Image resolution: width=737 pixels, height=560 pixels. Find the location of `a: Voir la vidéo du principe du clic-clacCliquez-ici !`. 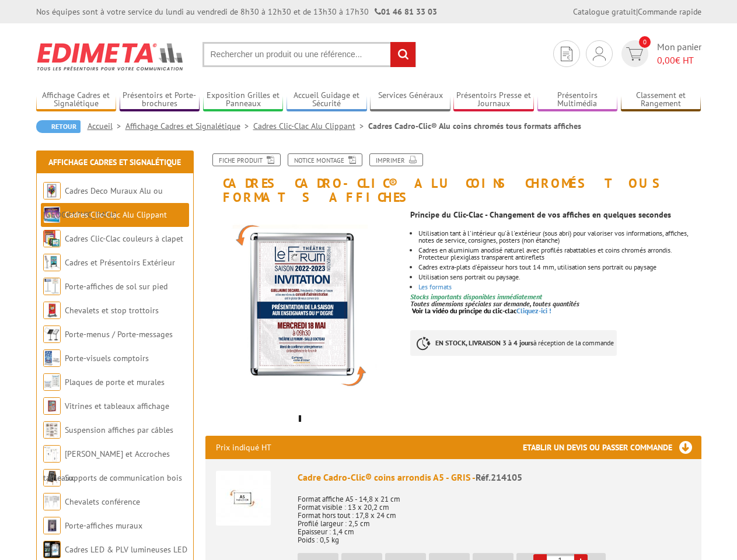

a: Voir la vidéo du principe du clic-clacCliquez-ici ! is located at coordinates (481, 310).